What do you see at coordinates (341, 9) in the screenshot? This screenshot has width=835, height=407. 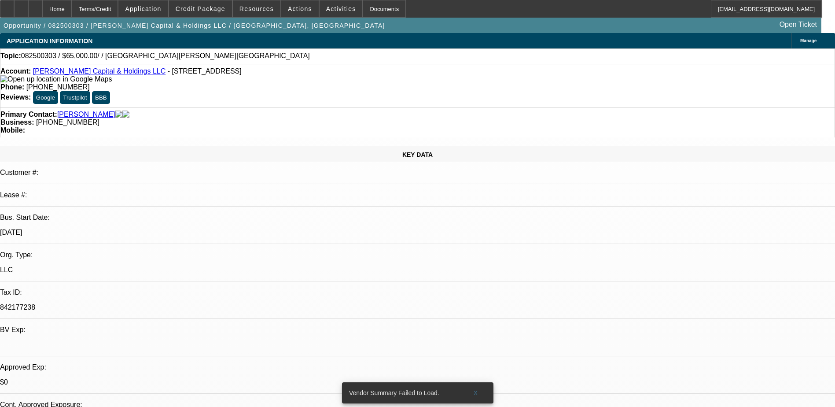 I see `span: Activities` at bounding box center [341, 9].